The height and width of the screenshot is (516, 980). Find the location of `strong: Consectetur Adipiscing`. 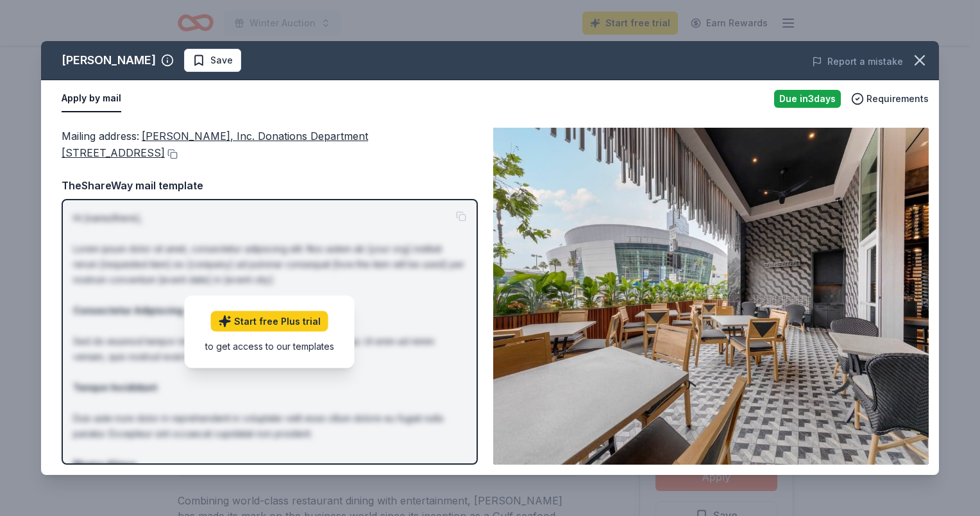

strong: Consectetur Adipiscing is located at coordinates (128, 310).